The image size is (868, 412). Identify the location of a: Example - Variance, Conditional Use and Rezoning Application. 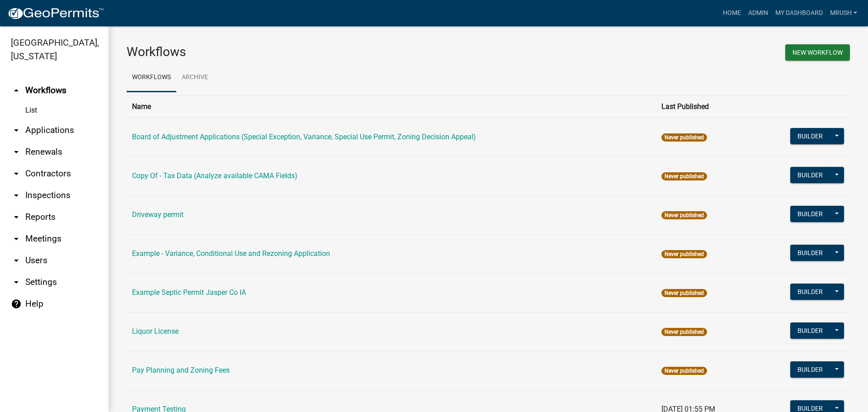
(231, 254).